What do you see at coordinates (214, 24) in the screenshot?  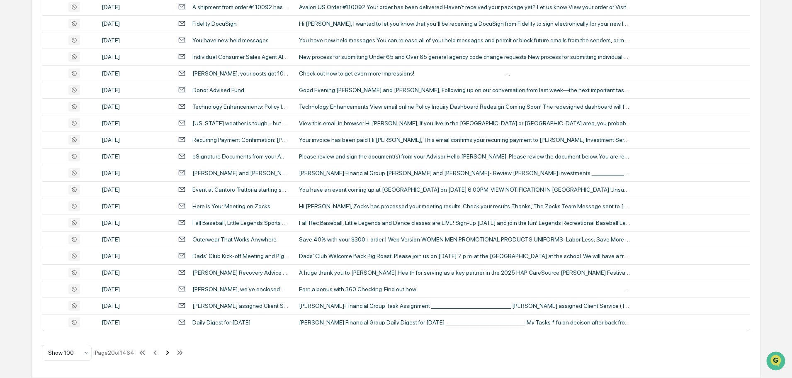 I see `div: Fidelity DocuSign` at bounding box center [214, 24].